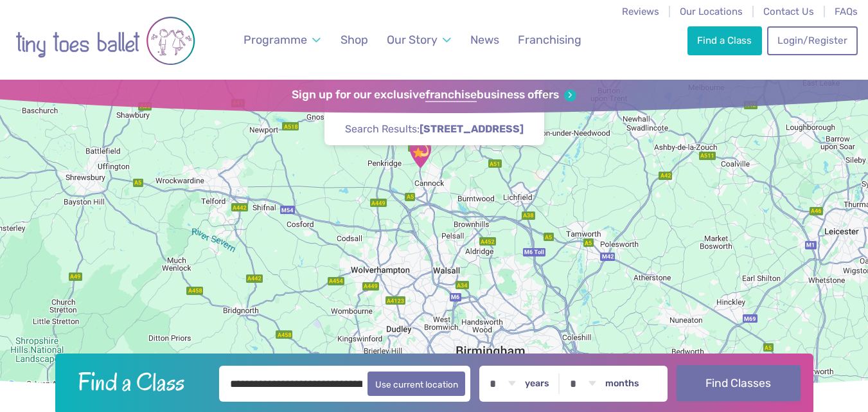 The image size is (868, 412). Describe the element at coordinates (550, 40) in the screenshot. I see `a: Franchising` at that location.